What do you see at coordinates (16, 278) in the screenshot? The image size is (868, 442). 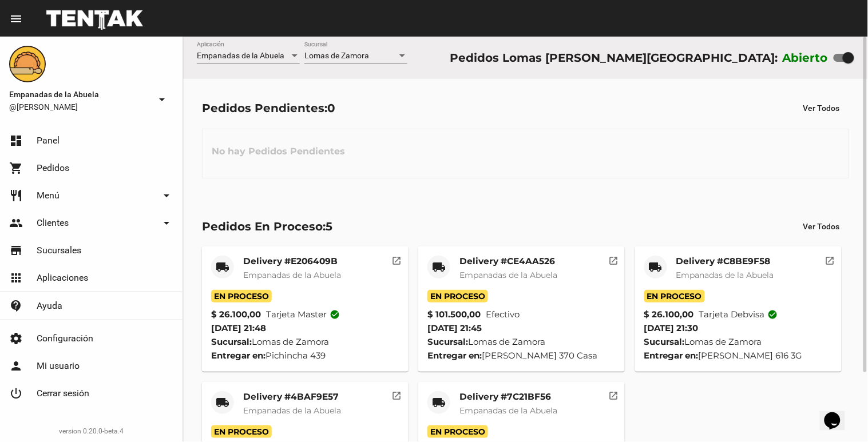 I see `mat-icon: apps` at bounding box center [16, 278].